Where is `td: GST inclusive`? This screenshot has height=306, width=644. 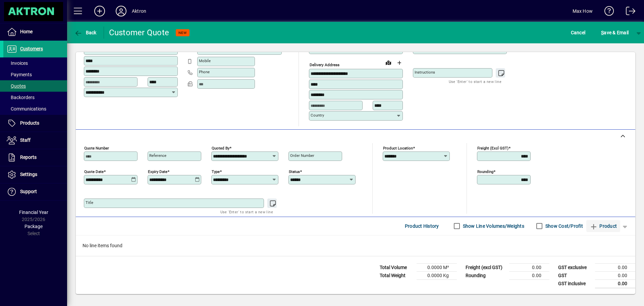
td: GST inclusive is located at coordinates (575, 283).